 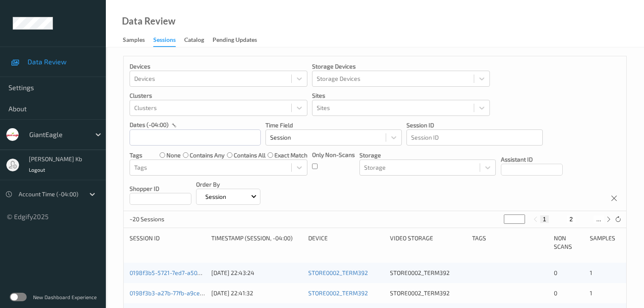 I want to click on label: contains all, so click(x=249, y=155).